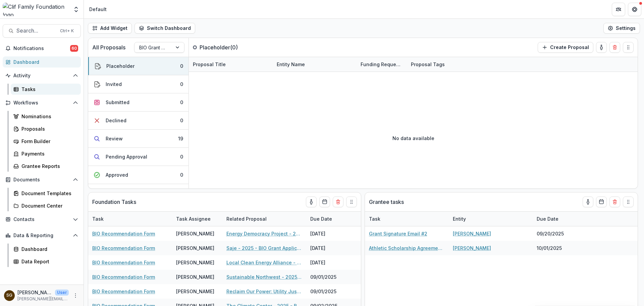 The width and height of the screenshot is (644, 306). I want to click on div: Declined, so click(116, 120).